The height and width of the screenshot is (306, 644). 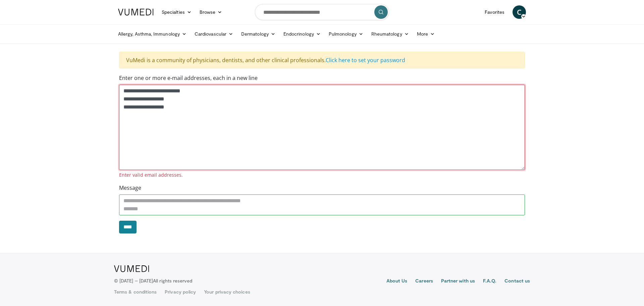 What do you see at coordinates (227, 292) in the screenshot?
I see `a: Your privacy choices` at bounding box center [227, 292].